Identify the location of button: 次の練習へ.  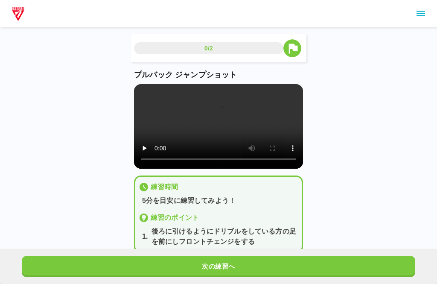
(218, 266).